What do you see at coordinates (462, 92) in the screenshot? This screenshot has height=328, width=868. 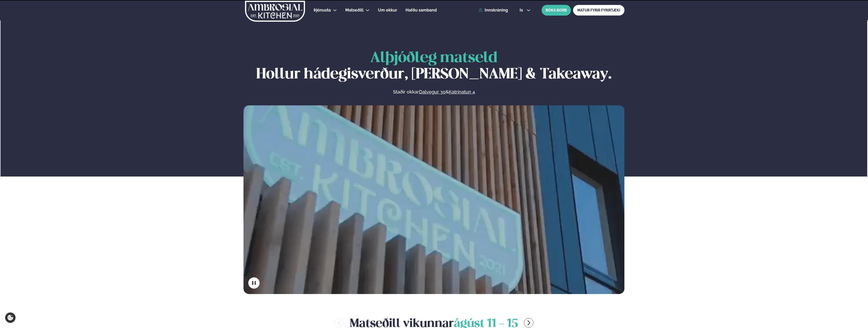 I see `a: Katrinatun 4` at bounding box center [462, 92].